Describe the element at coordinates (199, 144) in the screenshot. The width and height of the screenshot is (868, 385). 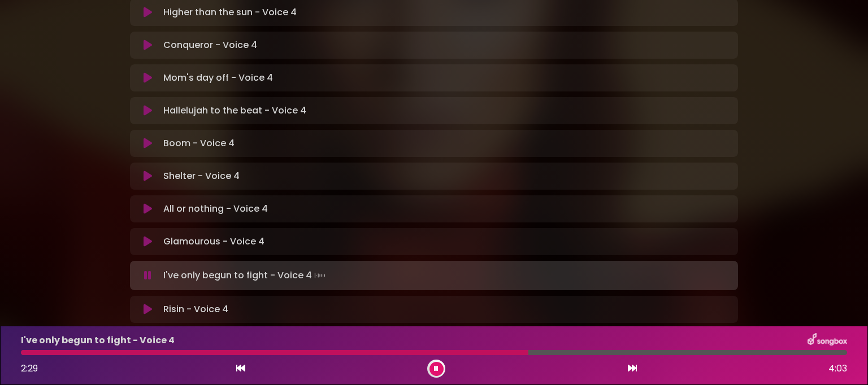
I see `p: Boom - Voice 4` at that location.